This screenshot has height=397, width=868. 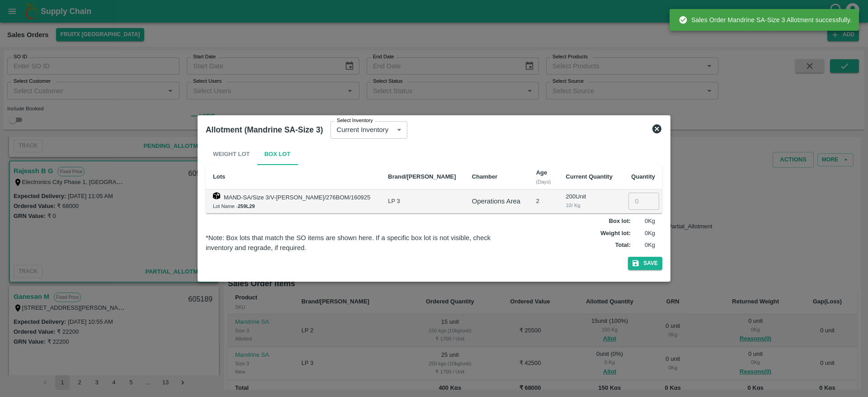 What do you see at coordinates (623, 245) in the screenshot?
I see `label: Total :` at bounding box center [623, 245].